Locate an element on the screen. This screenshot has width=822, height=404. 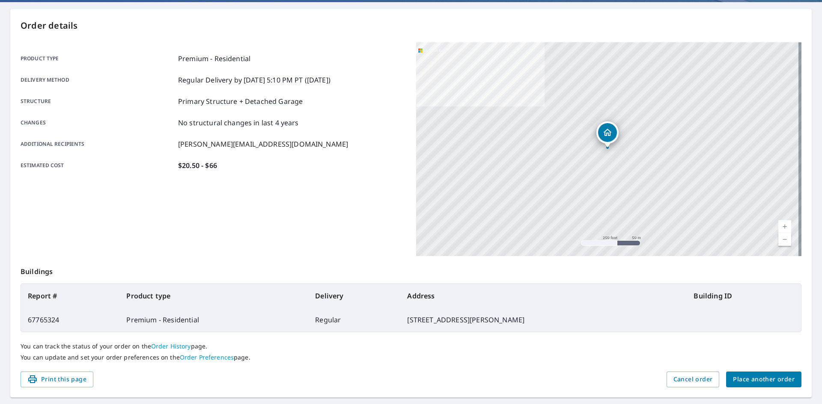
td: Premium - Residential is located at coordinates (214, 320).